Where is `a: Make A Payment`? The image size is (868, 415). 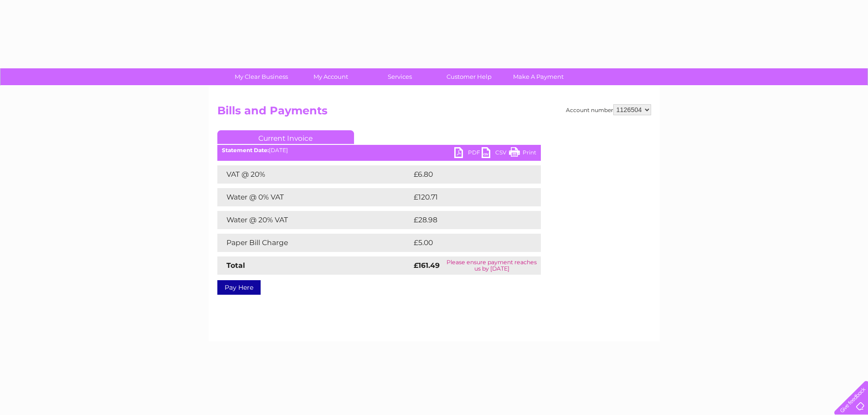
a: Make A Payment is located at coordinates (538, 77).